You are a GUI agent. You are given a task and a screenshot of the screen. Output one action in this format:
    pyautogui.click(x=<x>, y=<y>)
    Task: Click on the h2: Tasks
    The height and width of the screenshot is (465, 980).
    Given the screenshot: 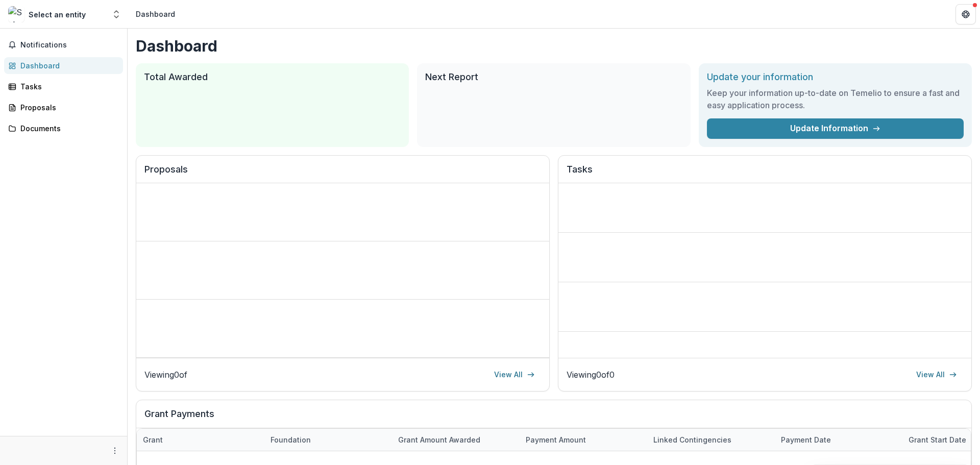 What is the action you would take?
    pyautogui.click(x=765, y=174)
    